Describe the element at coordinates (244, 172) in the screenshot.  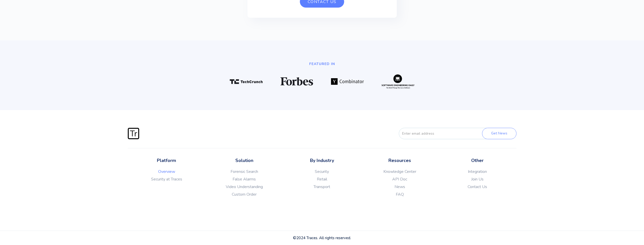
I see `a: Forensic Search` at that location.